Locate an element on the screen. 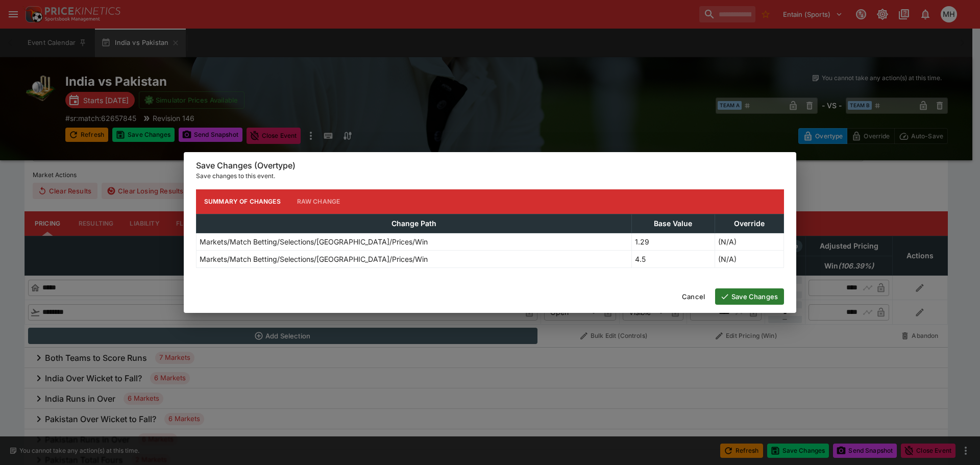  th: Override is located at coordinates (749, 223).